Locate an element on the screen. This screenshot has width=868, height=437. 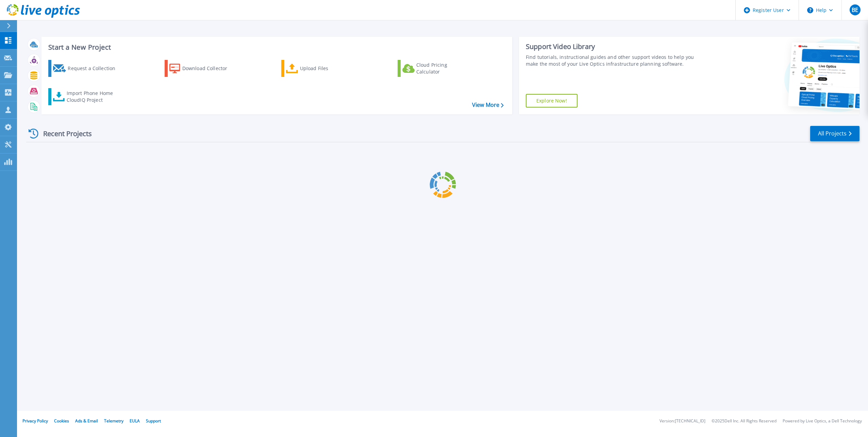
a: Download Collector is located at coordinates (202, 68).